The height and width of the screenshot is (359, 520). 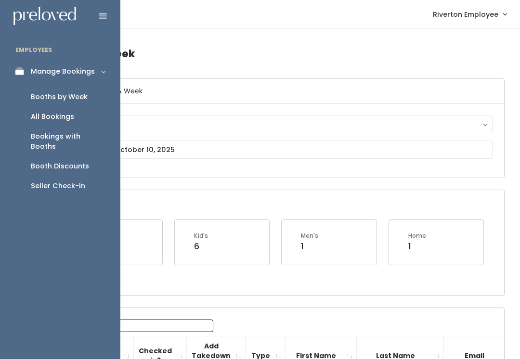 What do you see at coordinates (466, 14) in the screenshot?
I see `span: Riverton Employee` at bounding box center [466, 14].